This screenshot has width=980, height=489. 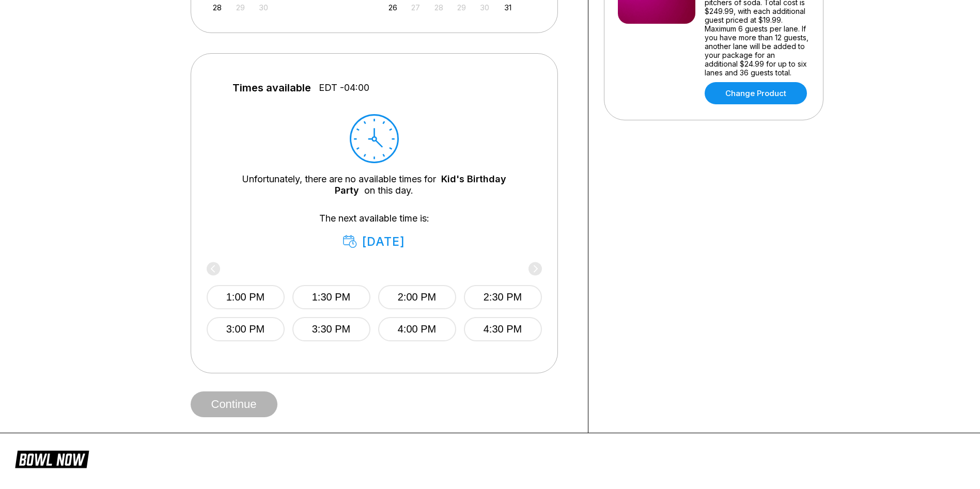 I want to click on span: Times available, so click(x=272, y=88).